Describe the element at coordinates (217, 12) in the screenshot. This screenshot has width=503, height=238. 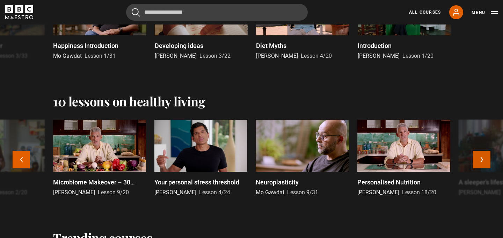
I see `input: Search` at that location.